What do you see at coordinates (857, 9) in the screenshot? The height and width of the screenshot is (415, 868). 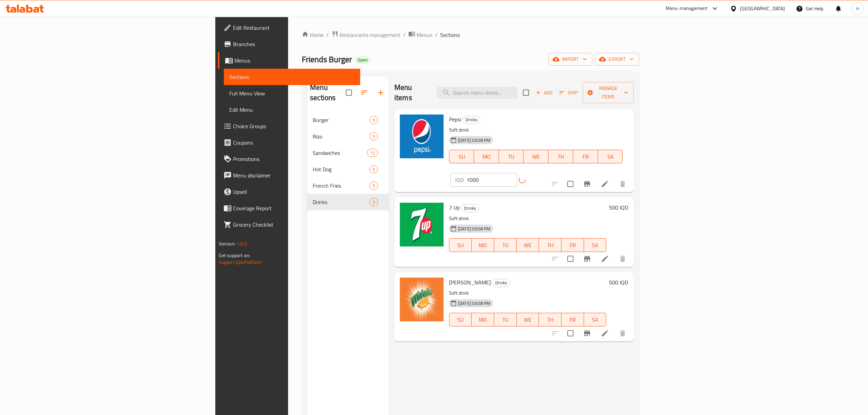 I see `span: H` at bounding box center [857, 9].